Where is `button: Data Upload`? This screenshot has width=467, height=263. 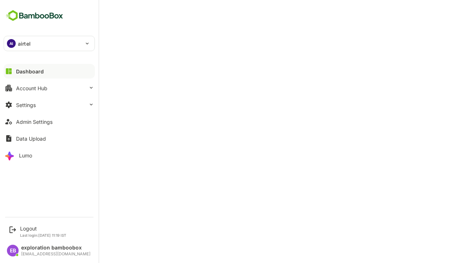 button: Data Upload is located at coordinates (49, 138).